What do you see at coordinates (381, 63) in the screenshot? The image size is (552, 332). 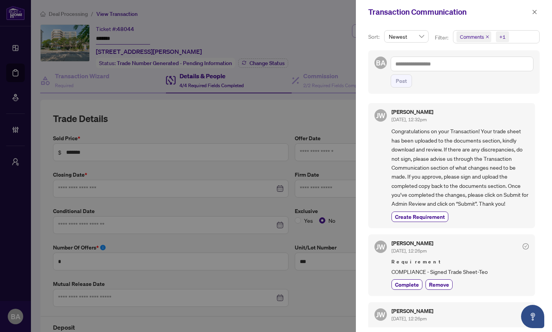 I see `span: BA` at bounding box center [381, 63].